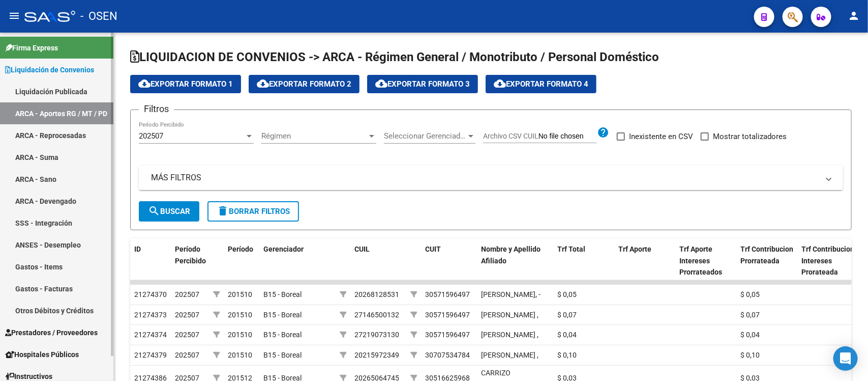 The image size is (868, 381). I want to click on div: 27146500132, so click(377, 315).